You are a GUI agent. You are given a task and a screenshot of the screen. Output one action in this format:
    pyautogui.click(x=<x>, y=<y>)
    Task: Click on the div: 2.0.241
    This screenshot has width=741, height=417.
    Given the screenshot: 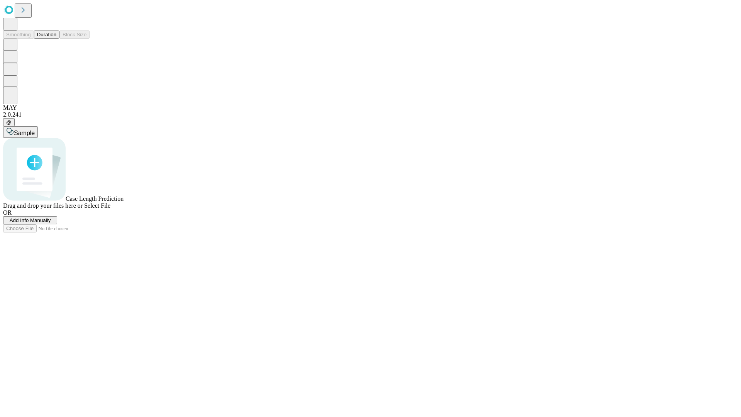 What is the action you would take?
    pyautogui.click(x=371, y=115)
    